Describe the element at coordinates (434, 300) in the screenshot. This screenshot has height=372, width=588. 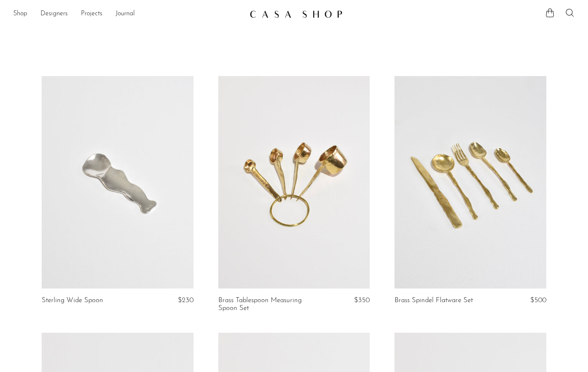
I see `a: Brass Spindel Flatware Set` at that location.